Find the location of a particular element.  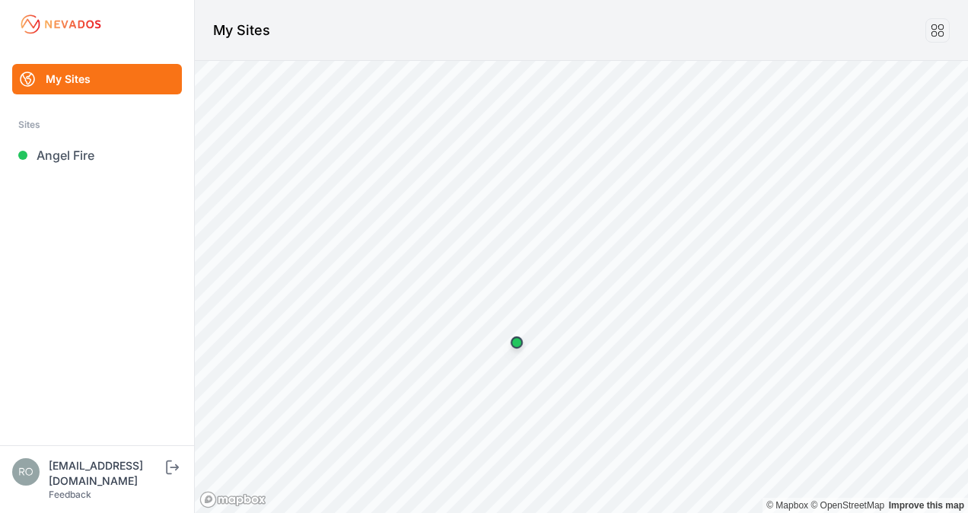

a: Feedback is located at coordinates (70, 494).